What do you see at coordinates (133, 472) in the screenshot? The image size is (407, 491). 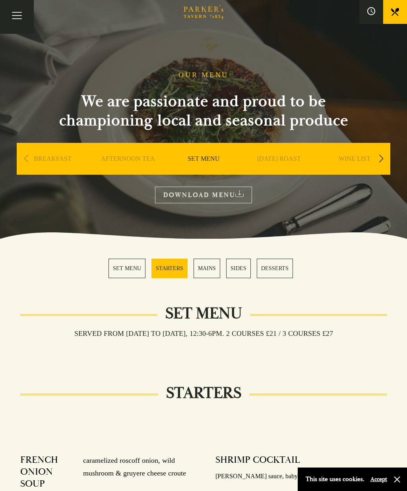 I see `p: caramelized roscoff onion, wild mushroom & gruyere cheese croute` at bounding box center [133, 472].